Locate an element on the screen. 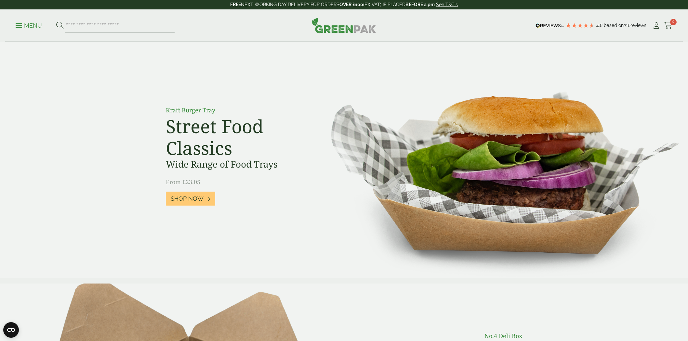  p: Kraft Burger Tray is located at coordinates (239, 110).